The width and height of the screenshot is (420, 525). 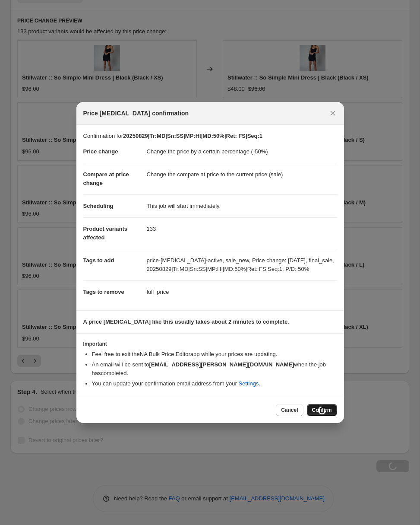 What do you see at coordinates (99, 205) in the screenshot?
I see `span: Scheduling` at bounding box center [99, 205].